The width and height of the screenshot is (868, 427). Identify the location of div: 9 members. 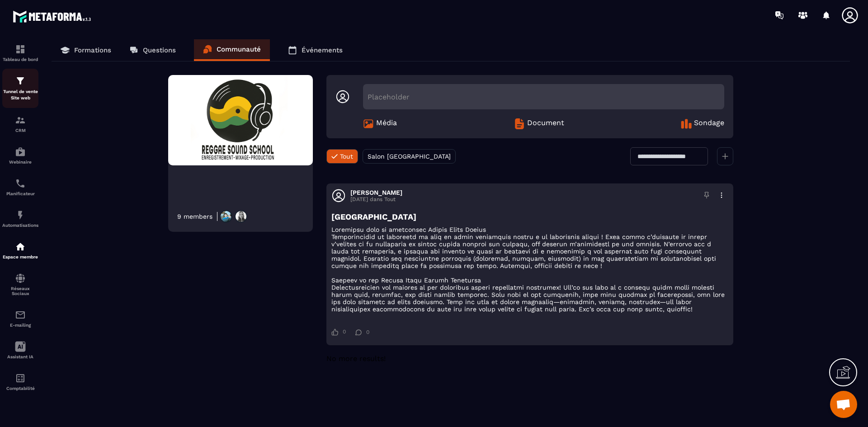
(195, 216).